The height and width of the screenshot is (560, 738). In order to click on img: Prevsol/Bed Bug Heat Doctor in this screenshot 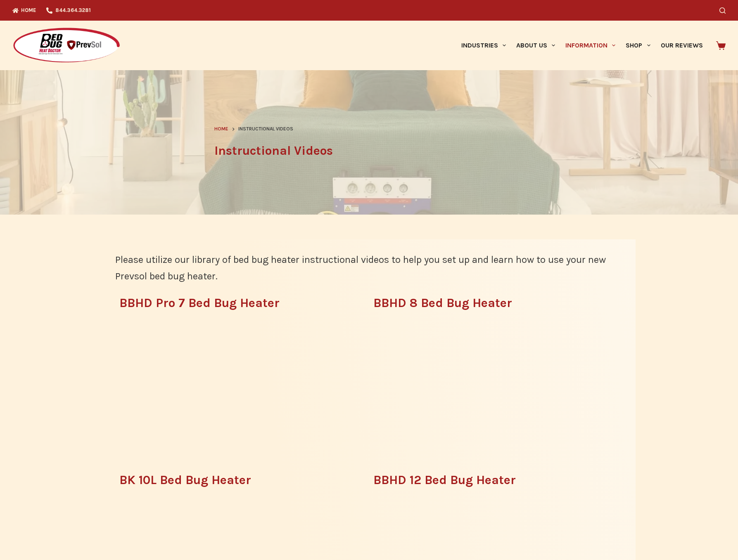, I will do `click(66, 46)`.